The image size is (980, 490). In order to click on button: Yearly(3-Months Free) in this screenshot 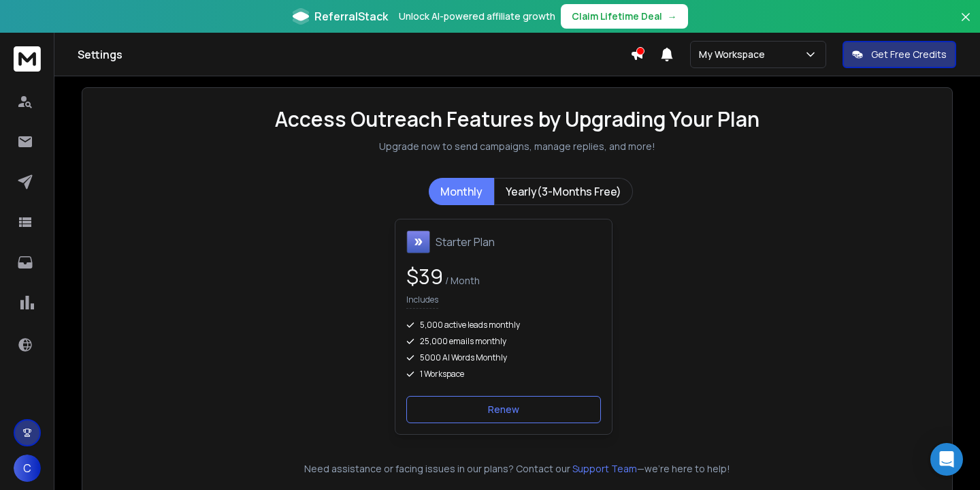, I will do `click(564, 192)`.